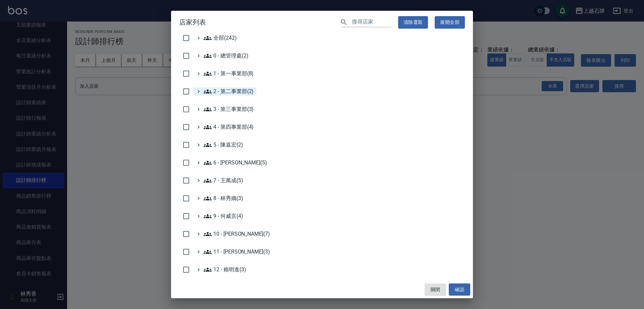 This screenshot has width=644, height=309. I want to click on h2: 店家列表, so click(322, 22).